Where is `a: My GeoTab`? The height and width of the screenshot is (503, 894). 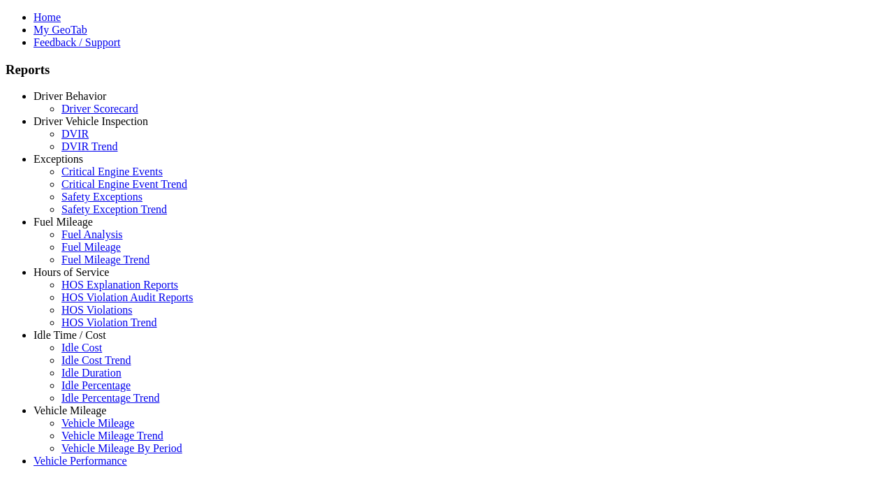 a: My GeoTab is located at coordinates (60, 29).